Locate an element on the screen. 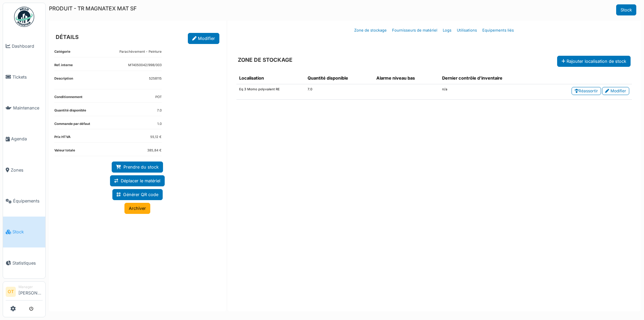 This screenshot has width=644, height=320. span: Équipements is located at coordinates (28, 201).